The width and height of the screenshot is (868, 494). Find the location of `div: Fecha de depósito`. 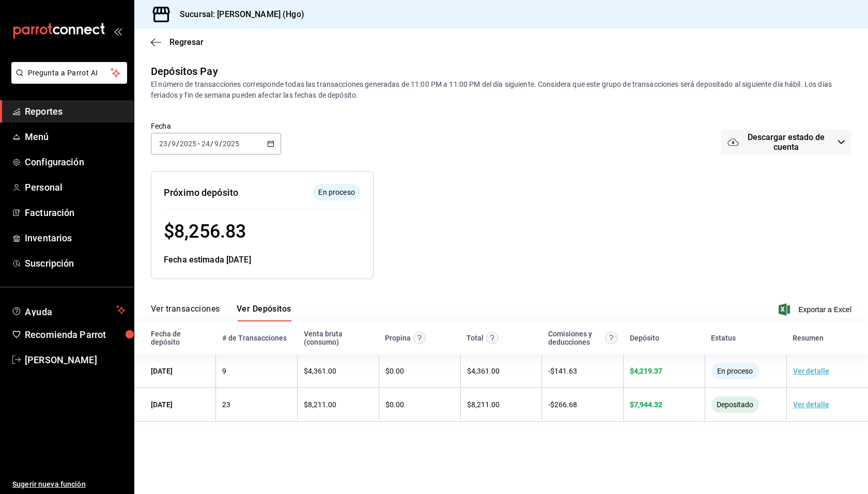

div: Fecha de depósito is located at coordinates (180, 338).